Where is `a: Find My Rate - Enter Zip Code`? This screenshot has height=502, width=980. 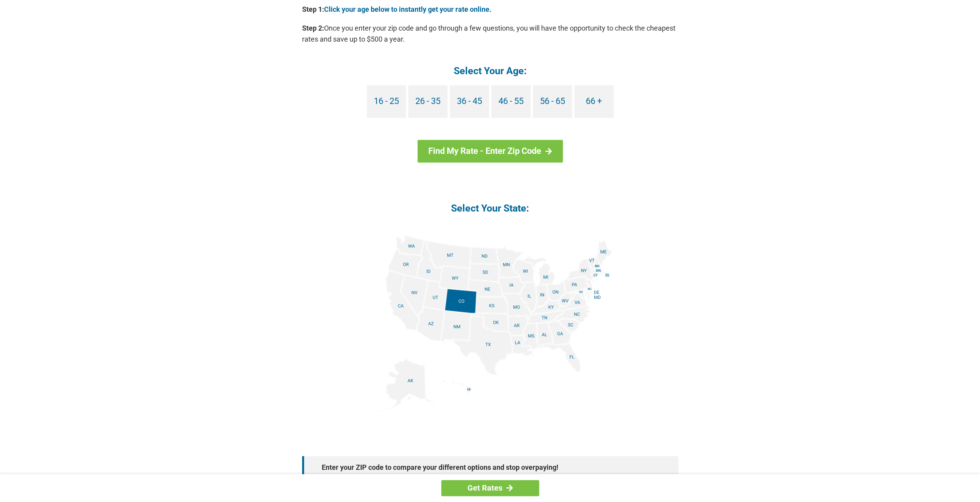
a: Find My Rate - Enter Zip Code is located at coordinates (490, 151).